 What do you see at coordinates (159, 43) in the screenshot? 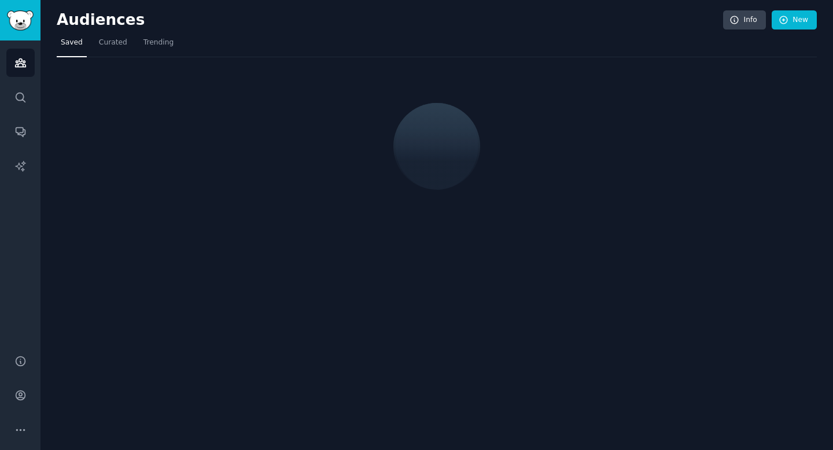
I see `span: Trending` at bounding box center [159, 43].